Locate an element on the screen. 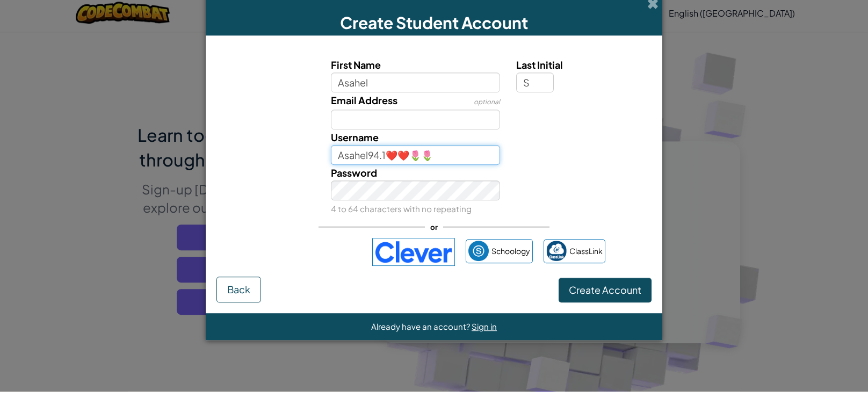 This screenshot has height=398, width=868. span: or is located at coordinates (434, 233).